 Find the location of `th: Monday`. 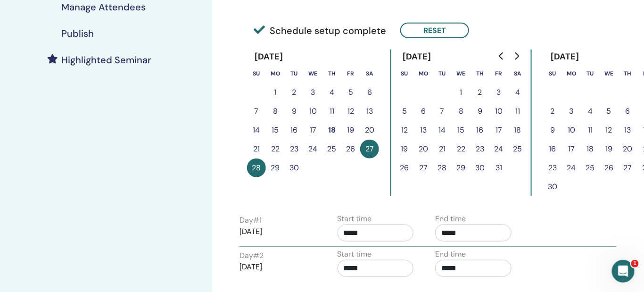

th: Monday is located at coordinates (424, 74).